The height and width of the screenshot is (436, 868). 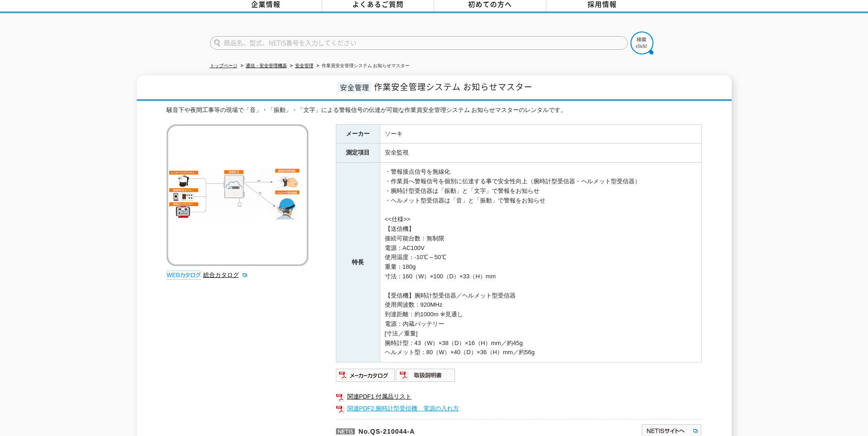 What do you see at coordinates (358, 134) in the screenshot?
I see `th: メーカー` at bounding box center [358, 134].